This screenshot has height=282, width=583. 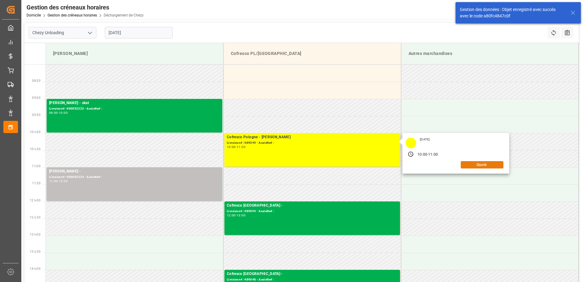 I want to click on input: JJ-MM-AAAA, so click(x=139, y=33).